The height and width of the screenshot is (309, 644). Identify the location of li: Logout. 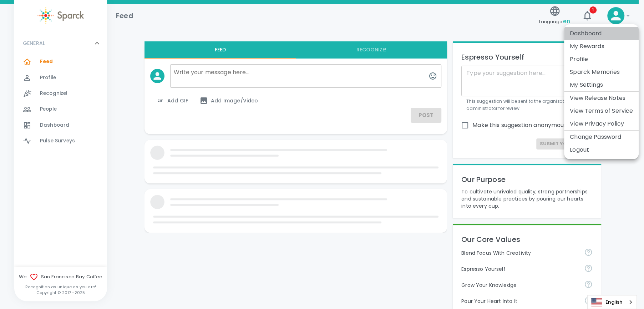
(601, 150).